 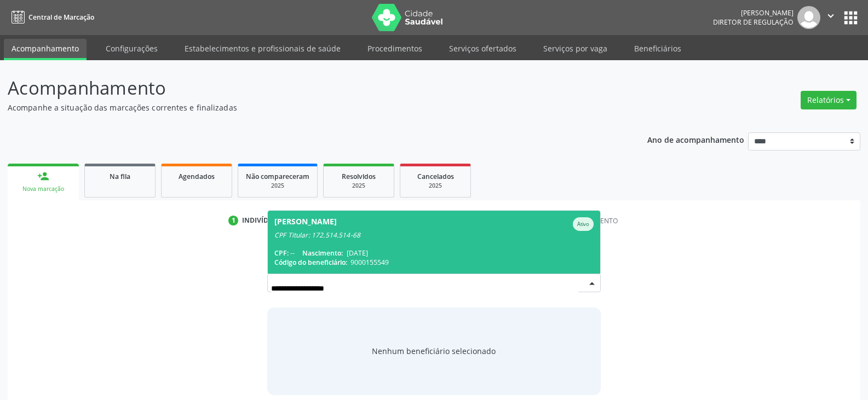 I want to click on span: Agendados, so click(x=196, y=176).